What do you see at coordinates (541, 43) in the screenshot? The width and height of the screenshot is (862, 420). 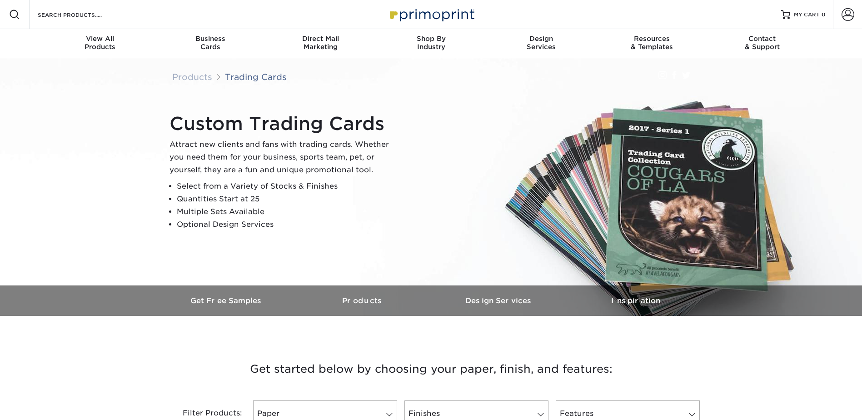 I see `div: Services` at bounding box center [541, 43].